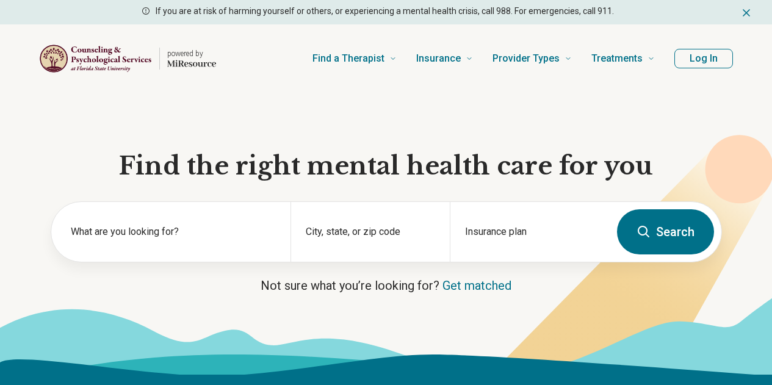 The height and width of the screenshot is (385, 772). What do you see at coordinates (173, 232) in the screenshot?
I see `label: What are you looking for?` at bounding box center [173, 232].